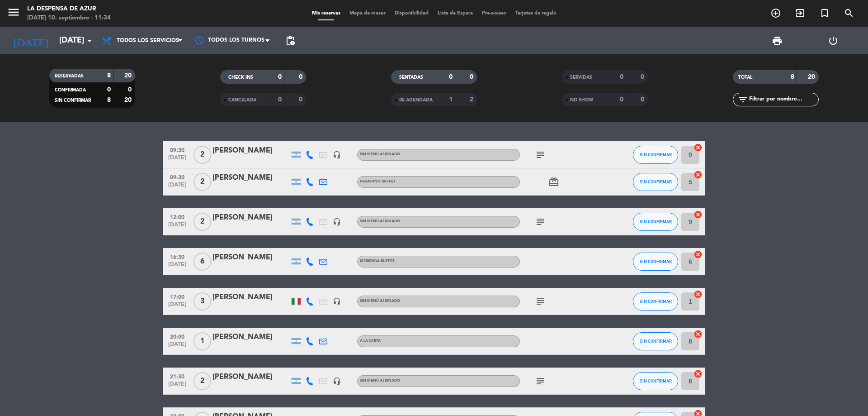  Describe the element at coordinates (290, 41) in the screenshot. I see `span: pending_actions` at that location.